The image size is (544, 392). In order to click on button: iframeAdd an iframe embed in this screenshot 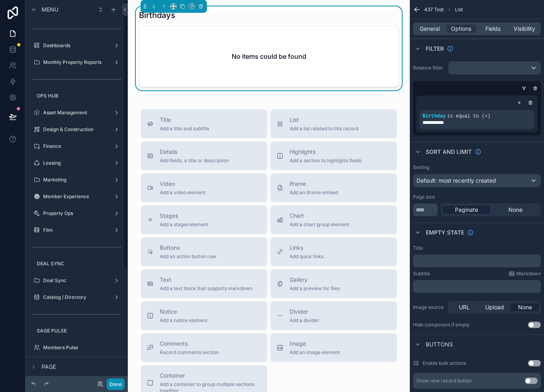, I will do `click(333, 187)`.